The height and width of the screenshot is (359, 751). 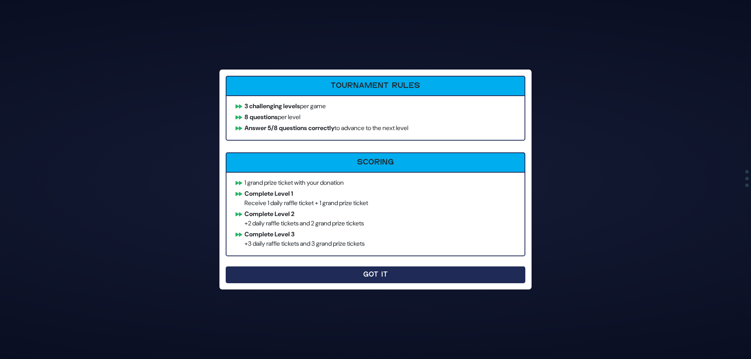 I want to click on li: Receive 1 daily raffle ticket + 1 grand prize ticket, so click(x=375, y=199).